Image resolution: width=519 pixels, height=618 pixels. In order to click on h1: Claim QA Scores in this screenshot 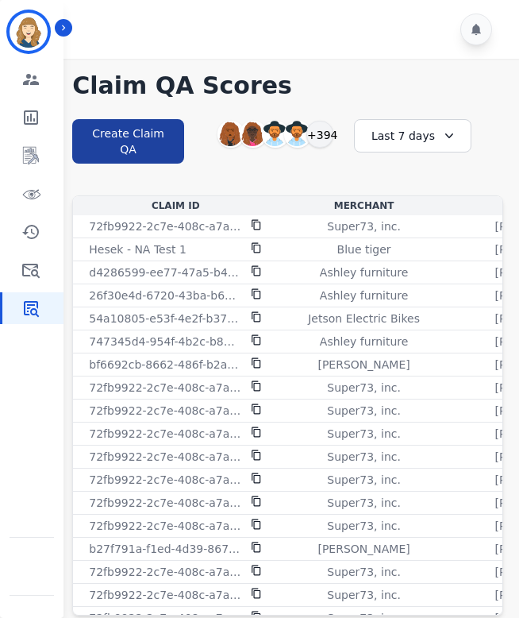, I will do `click(288, 86)`.